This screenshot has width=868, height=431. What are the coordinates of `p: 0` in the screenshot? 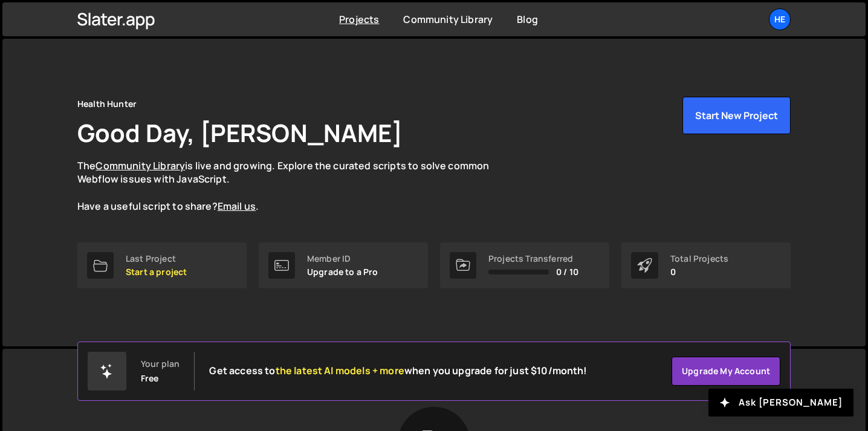 It's located at (699, 272).